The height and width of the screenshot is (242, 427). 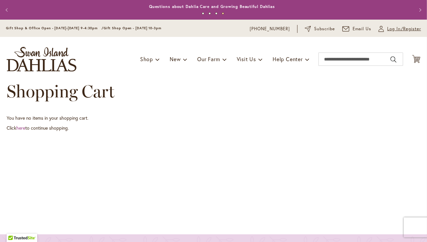 What do you see at coordinates (214, 128) in the screenshot?
I see `p: Click to continue shopping.` at bounding box center [214, 128].